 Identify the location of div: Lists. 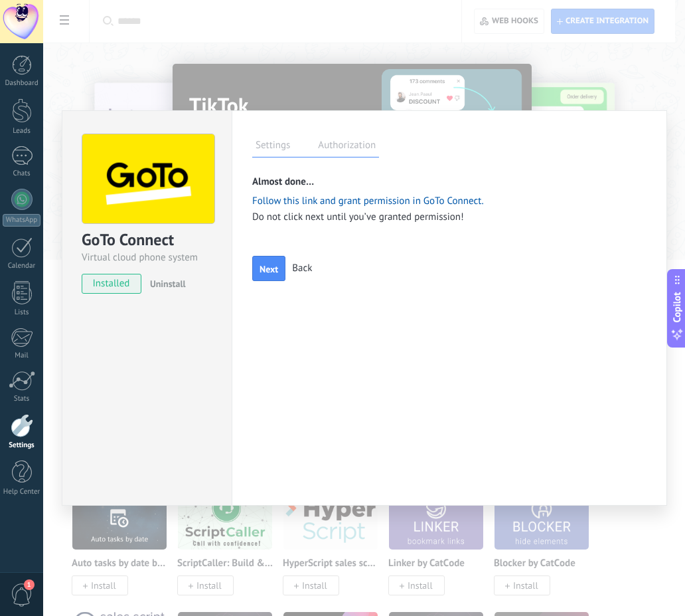
(22, 312).